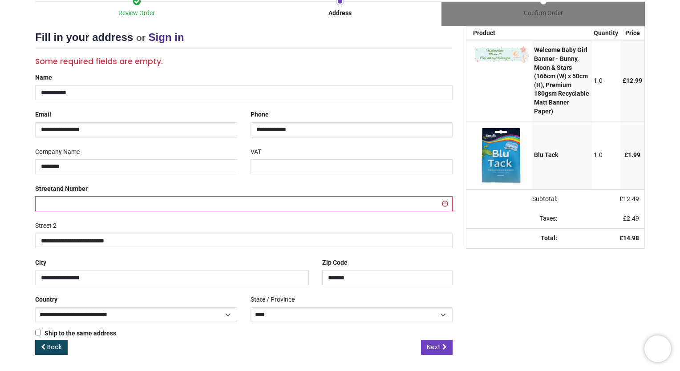 The image size is (680, 371). I want to click on small: or, so click(141, 37).